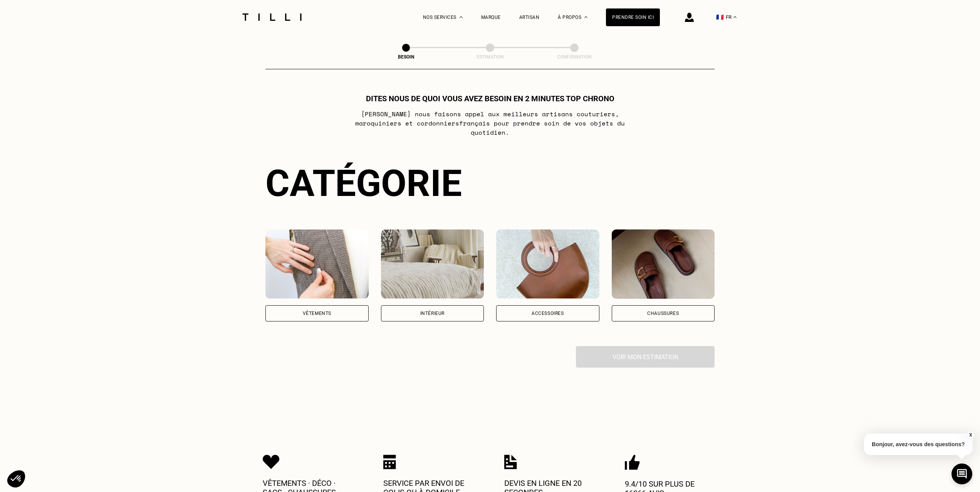 This screenshot has height=492, width=980. I want to click on div: Prendre soin ici, so click(633, 18).